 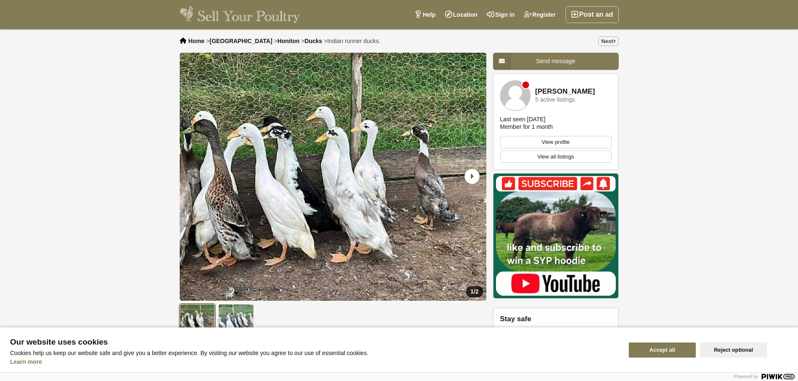 I want to click on img: Sell Your Poultry, so click(x=240, y=15).